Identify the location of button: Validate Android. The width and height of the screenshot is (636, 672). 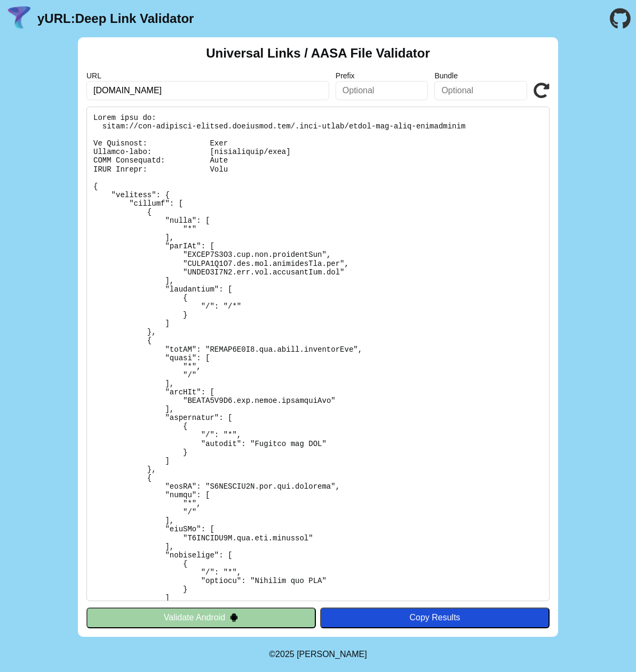
(201, 618).